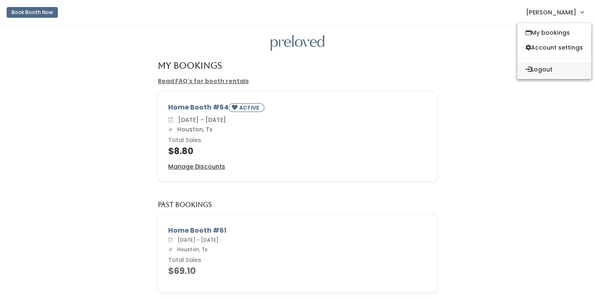  I want to click on h5: Past Bookings, so click(185, 205).